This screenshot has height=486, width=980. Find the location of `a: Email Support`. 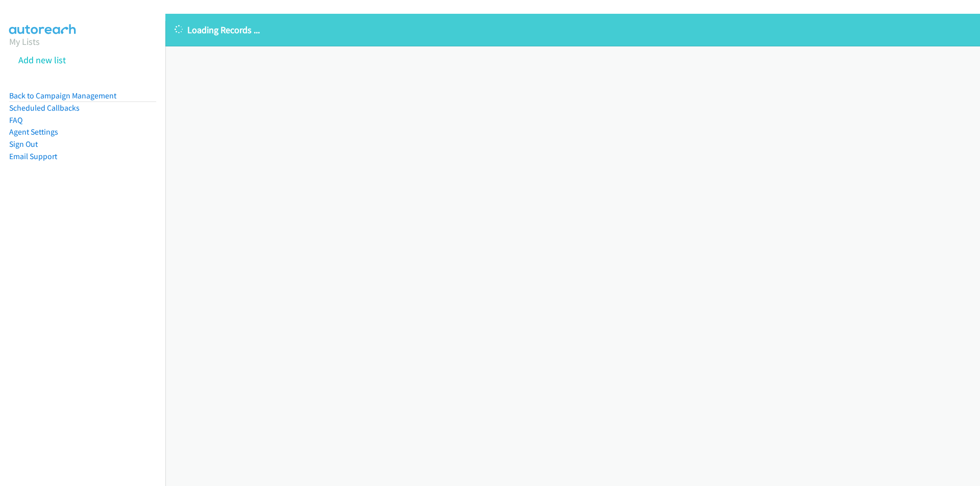

a: Email Support is located at coordinates (33, 156).